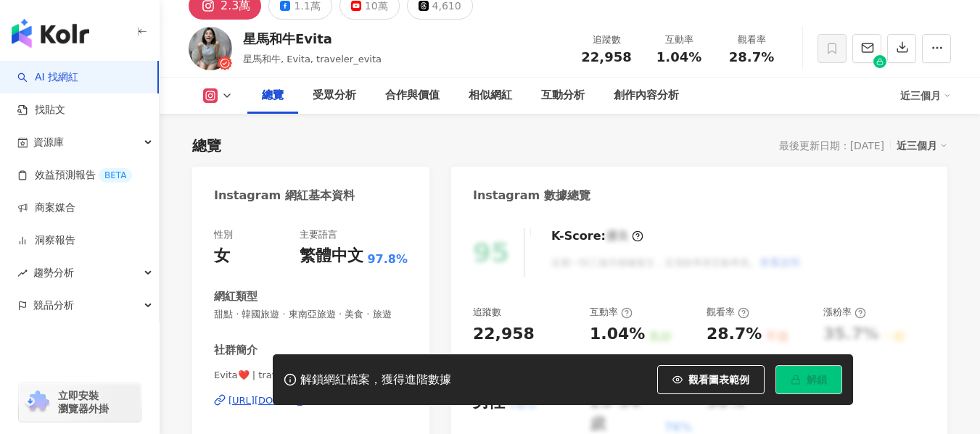 Image resolution: width=980 pixels, height=434 pixels. I want to click on div: 28.7%, so click(734, 334).